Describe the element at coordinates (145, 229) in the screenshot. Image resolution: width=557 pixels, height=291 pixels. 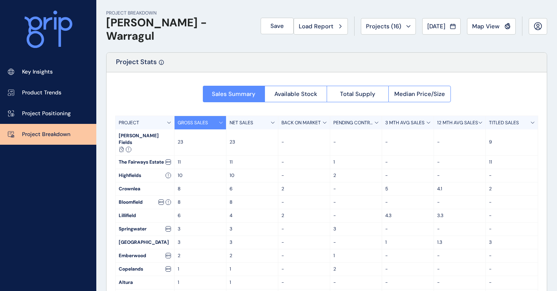
I see `div: Springwater` at that location.